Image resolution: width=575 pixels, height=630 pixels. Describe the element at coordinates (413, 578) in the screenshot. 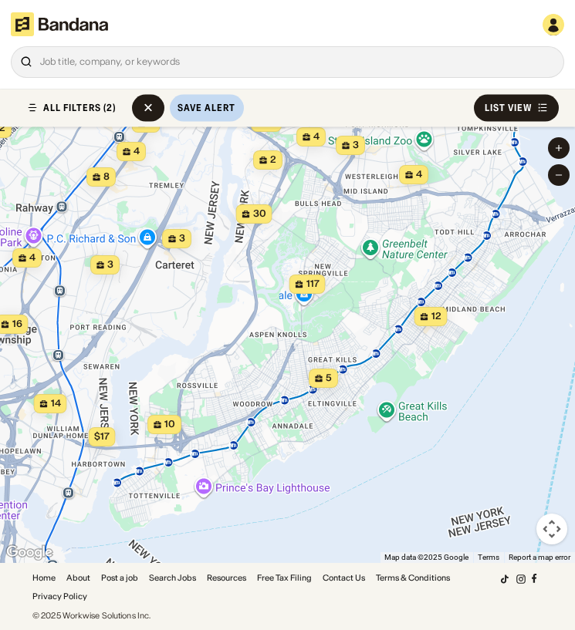

I see `a: Terms & Conditions` at that location.